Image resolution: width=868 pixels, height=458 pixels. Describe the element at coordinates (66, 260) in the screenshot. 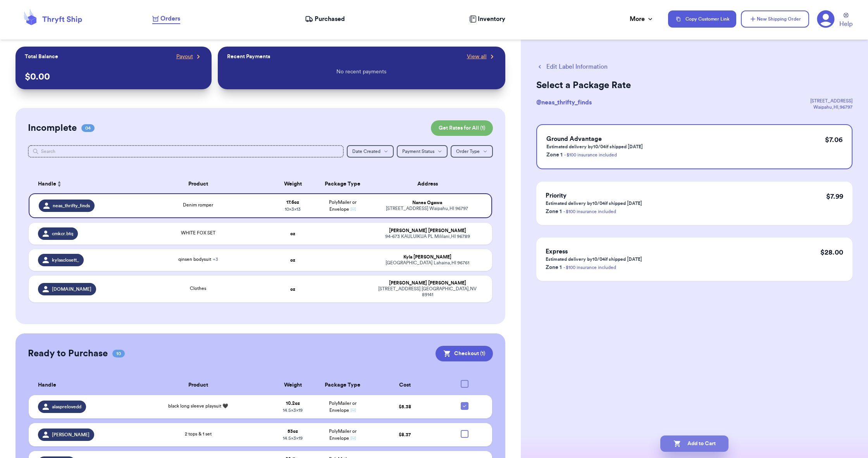

I see `span: kylasclosett_` at that location.